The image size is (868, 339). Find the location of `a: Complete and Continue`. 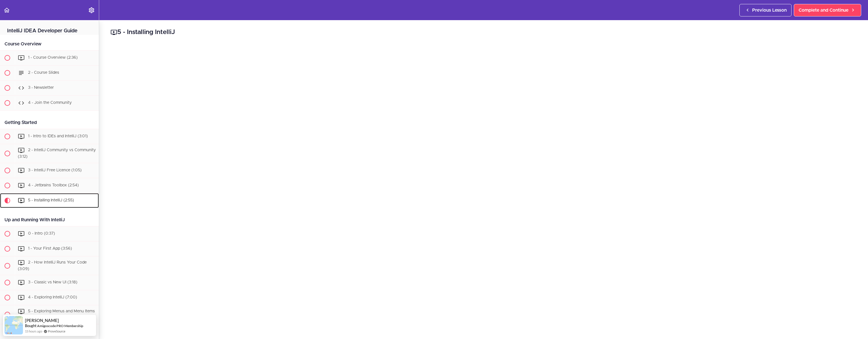

a: Complete and Continue is located at coordinates (827, 11).